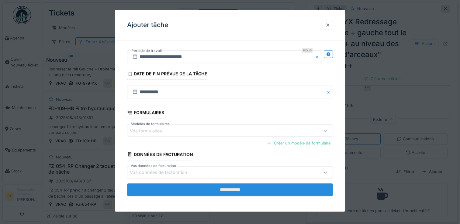 The image size is (460, 224). What do you see at coordinates (150, 124) in the screenshot?
I see `label: Modèles de formulaires` at bounding box center [150, 124].